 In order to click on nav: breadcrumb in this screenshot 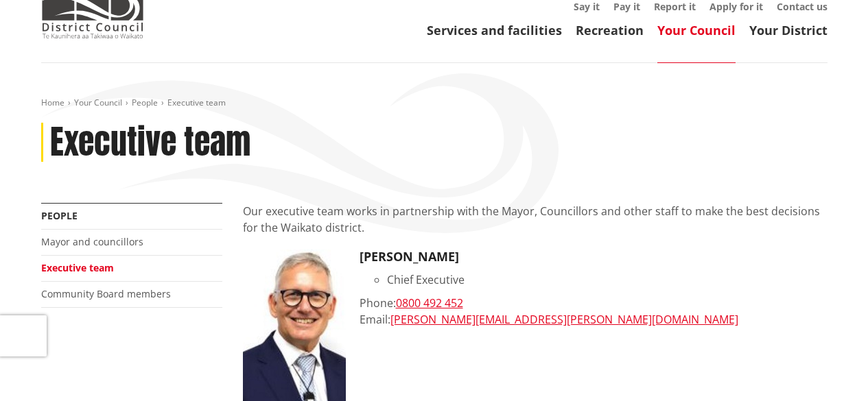, I will do `click(434, 102)`.